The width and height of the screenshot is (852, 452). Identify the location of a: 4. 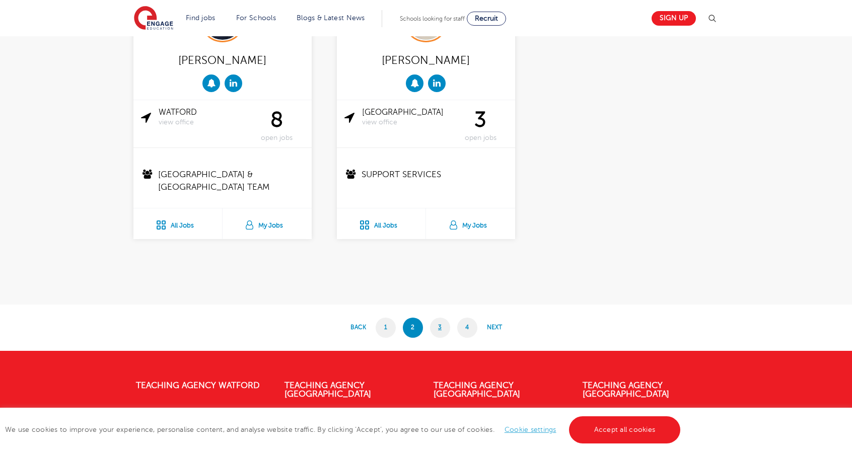
(467, 328).